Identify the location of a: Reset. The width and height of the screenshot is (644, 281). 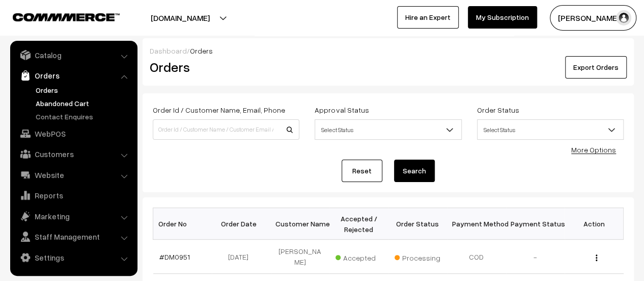
(362, 171).